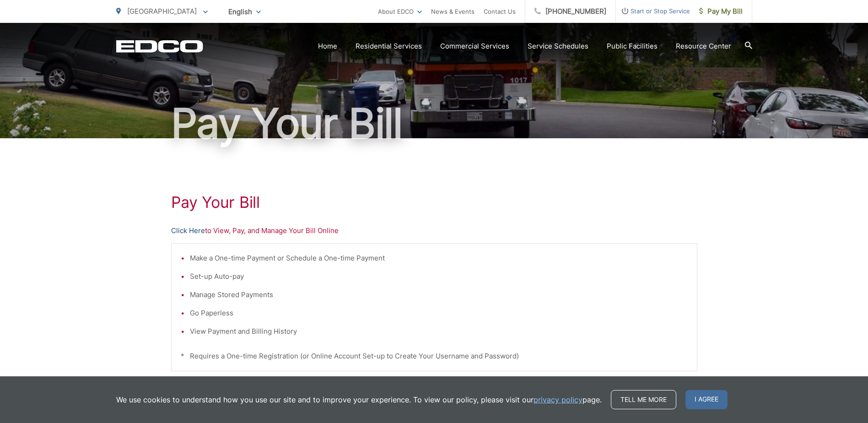 This screenshot has width=868, height=423. What do you see at coordinates (439, 277) in the screenshot?
I see `li: Set-up Auto-pay` at bounding box center [439, 277].